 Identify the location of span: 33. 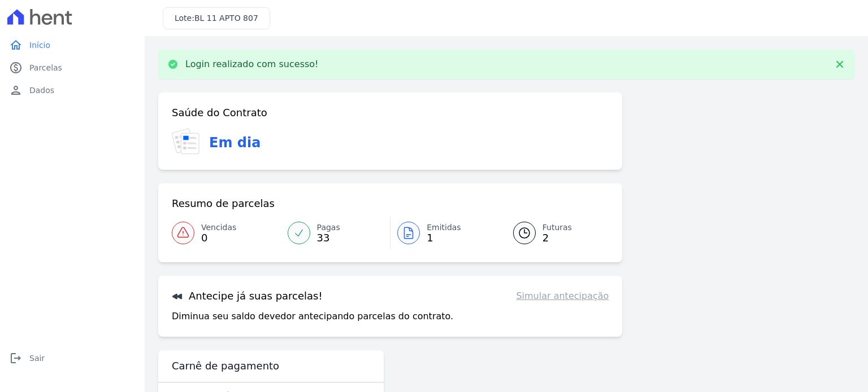
(328, 238).